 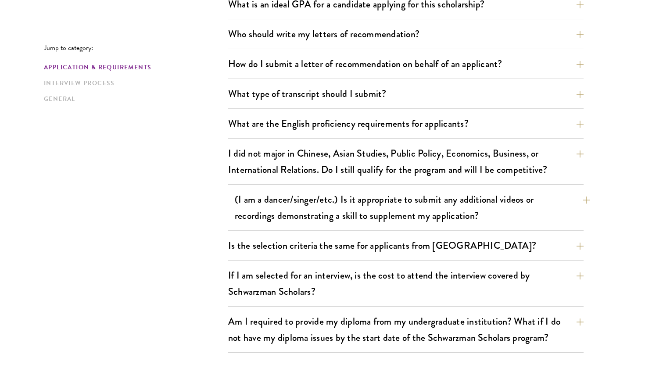 I want to click on button: (I am a dancer/singer/etc.) Is it appropriate to submit any additional videos or recordings demon..., so click(x=412, y=207).